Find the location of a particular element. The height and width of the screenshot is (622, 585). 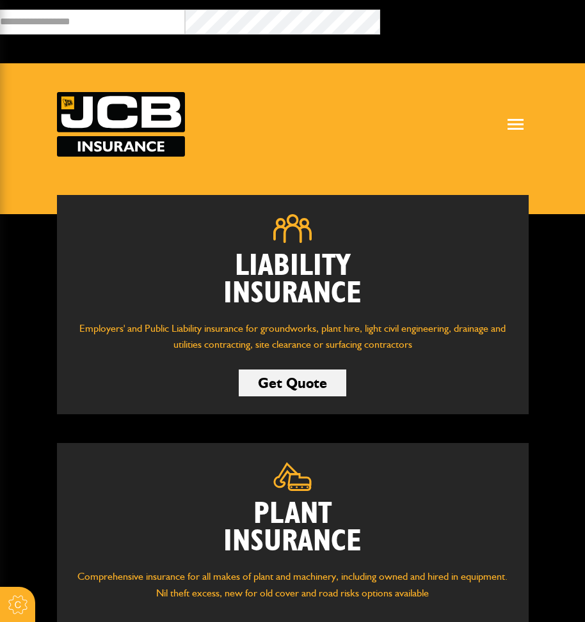

a: Get Quote is located at coordinates (292, 383).